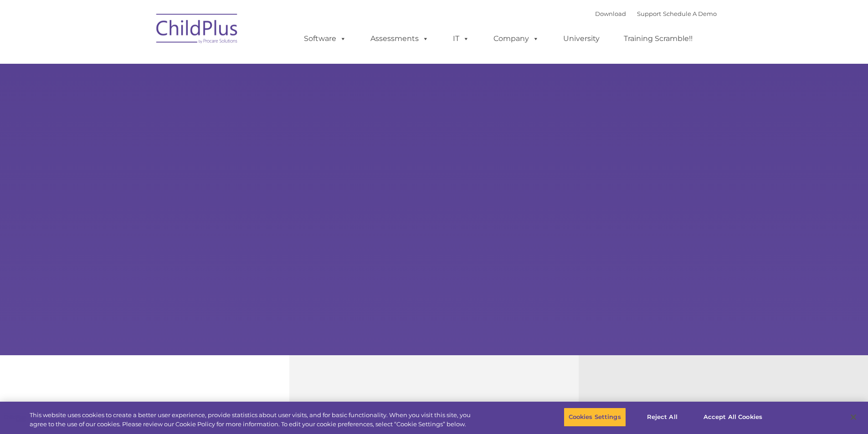 This screenshot has width=868, height=434. Describe the element at coordinates (595, 418) in the screenshot. I see `button: Cookies Settings` at that location.